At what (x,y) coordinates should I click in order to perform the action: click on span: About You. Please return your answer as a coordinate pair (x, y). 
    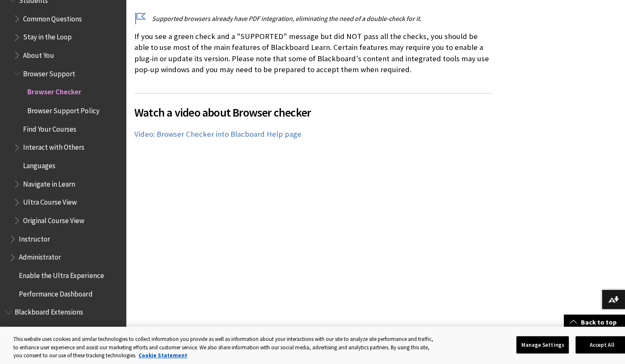
    Looking at the image, I should click on (38, 54).